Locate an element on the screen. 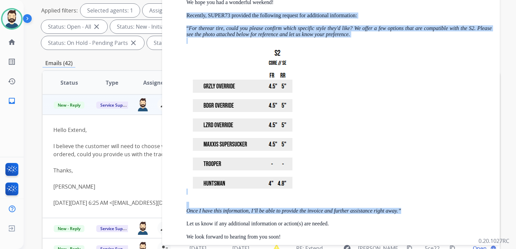  span: Type is located at coordinates (112, 83).